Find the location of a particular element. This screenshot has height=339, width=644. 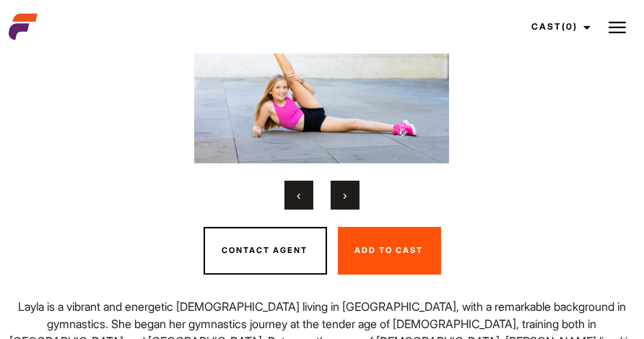

button: Add To Cast is located at coordinates (389, 251).